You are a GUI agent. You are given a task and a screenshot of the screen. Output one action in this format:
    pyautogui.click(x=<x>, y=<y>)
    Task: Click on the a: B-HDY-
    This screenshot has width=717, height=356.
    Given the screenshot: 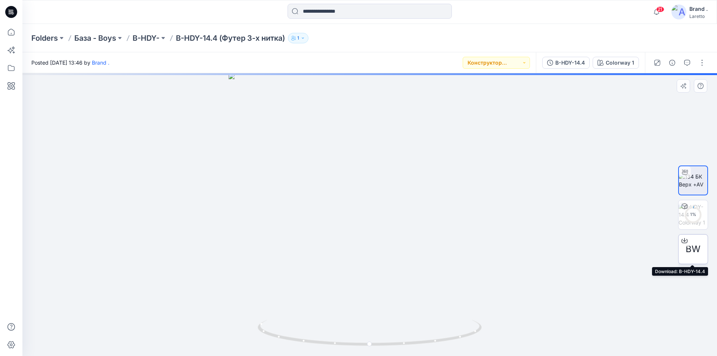 What is the action you would take?
    pyautogui.click(x=146, y=38)
    